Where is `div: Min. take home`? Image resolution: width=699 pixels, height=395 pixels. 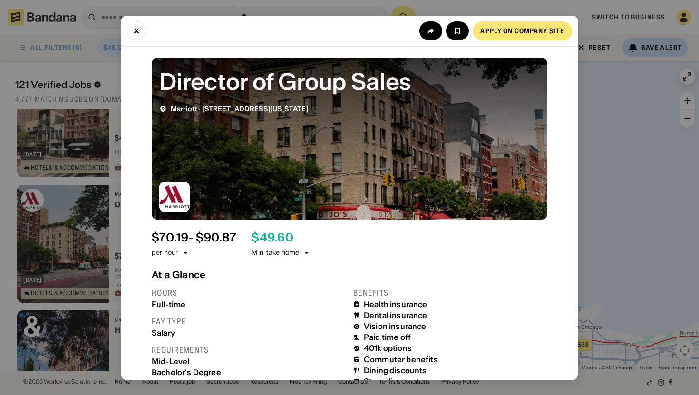
div: Min. take home is located at coordinates (281, 253).